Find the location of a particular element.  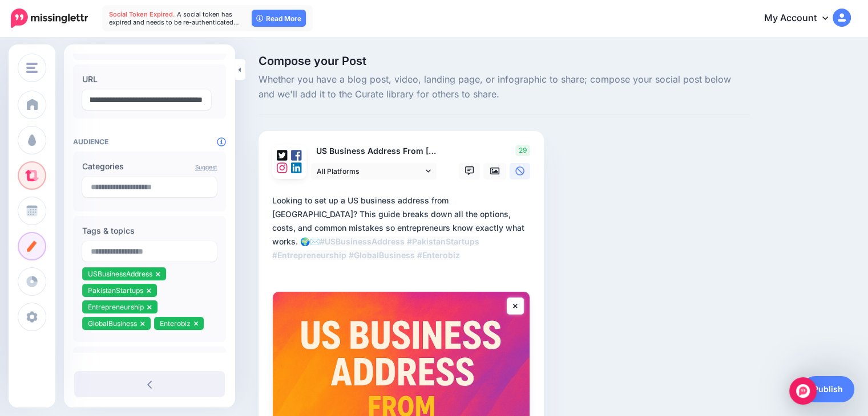

a: Suggest is located at coordinates (206, 167).